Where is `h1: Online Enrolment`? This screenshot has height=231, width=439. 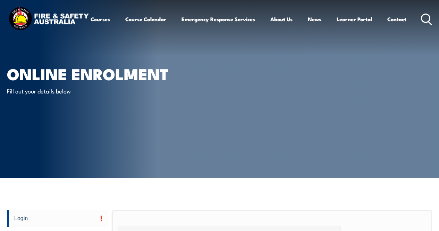
h1: Online Enrolment is located at coordinates (93, 73).